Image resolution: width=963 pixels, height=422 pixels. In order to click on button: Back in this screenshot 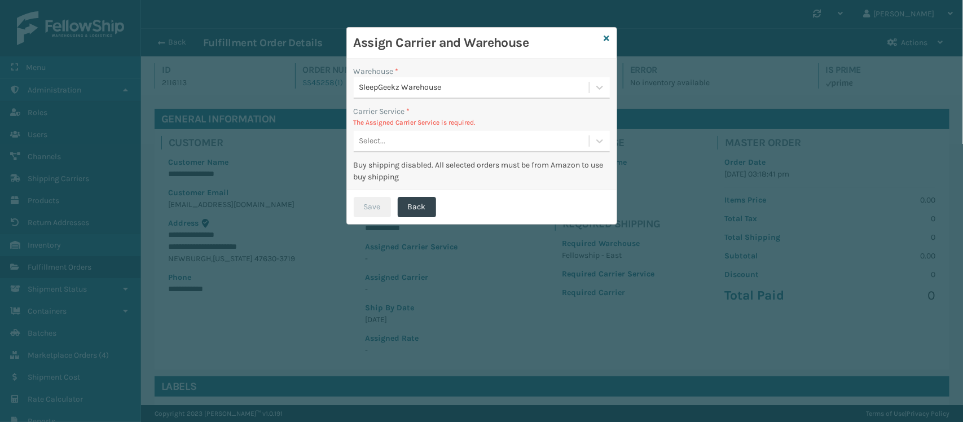, I will do `click(417, 207)`.